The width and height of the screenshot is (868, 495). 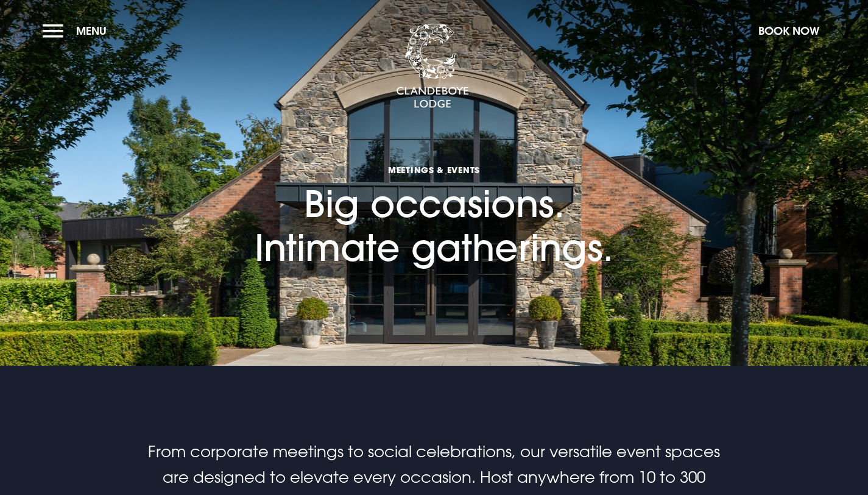 What do you see at coordinates (77, 31) in the screenshot?
I see `button: Menu` at bounding box center [77, 31].